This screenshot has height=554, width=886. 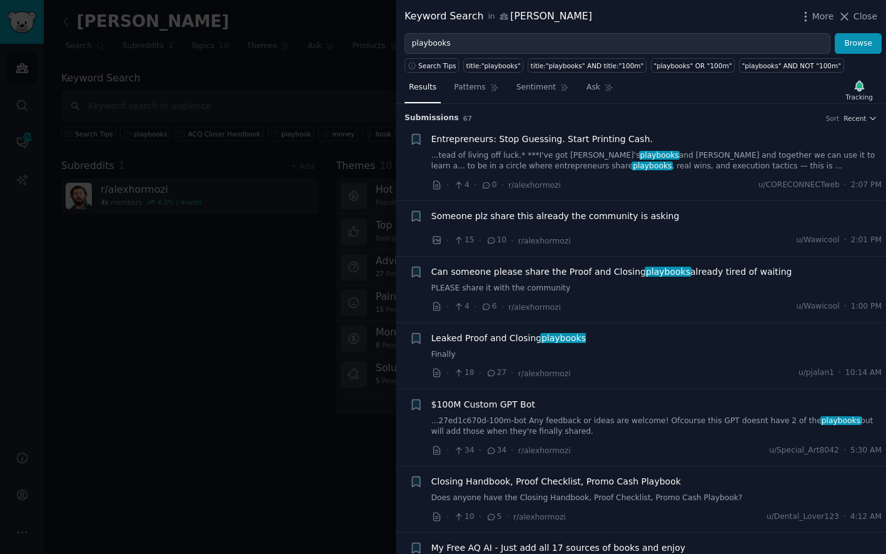 What do you see at coordinates (855, 118) in the screenshot?
I see `span: Recent` at bounding box center [855, 118].